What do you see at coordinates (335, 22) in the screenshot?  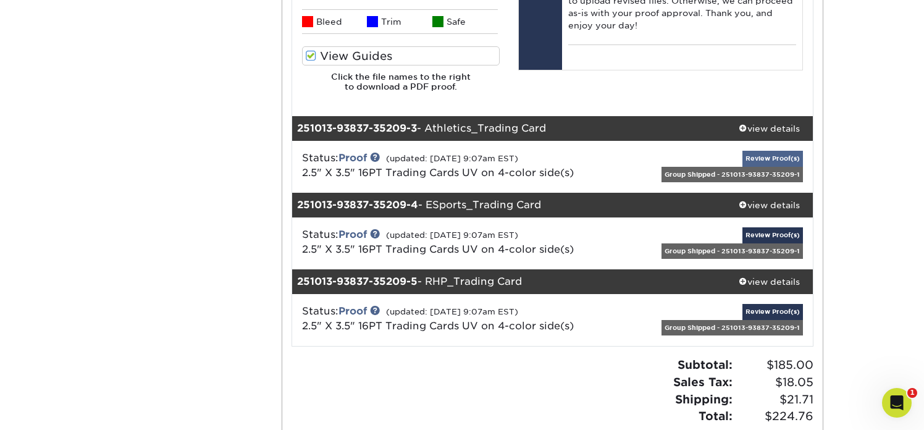 I see `li: Bleed` at bounding box center [335, 22].